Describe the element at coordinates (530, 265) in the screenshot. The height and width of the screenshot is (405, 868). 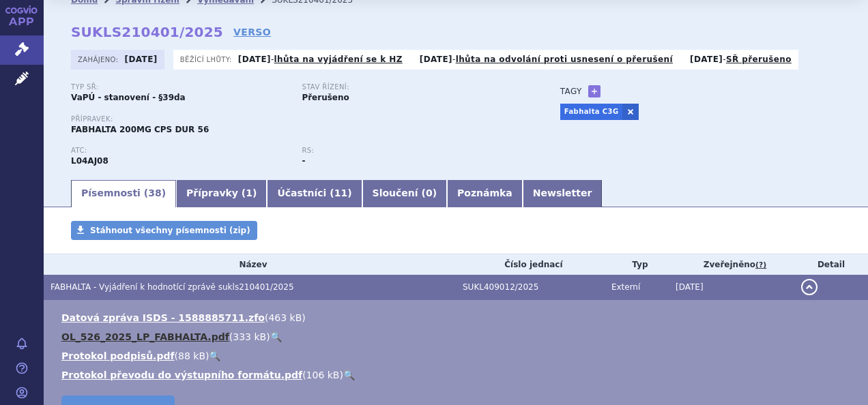
I see `th: Číslo jednací` at that location.